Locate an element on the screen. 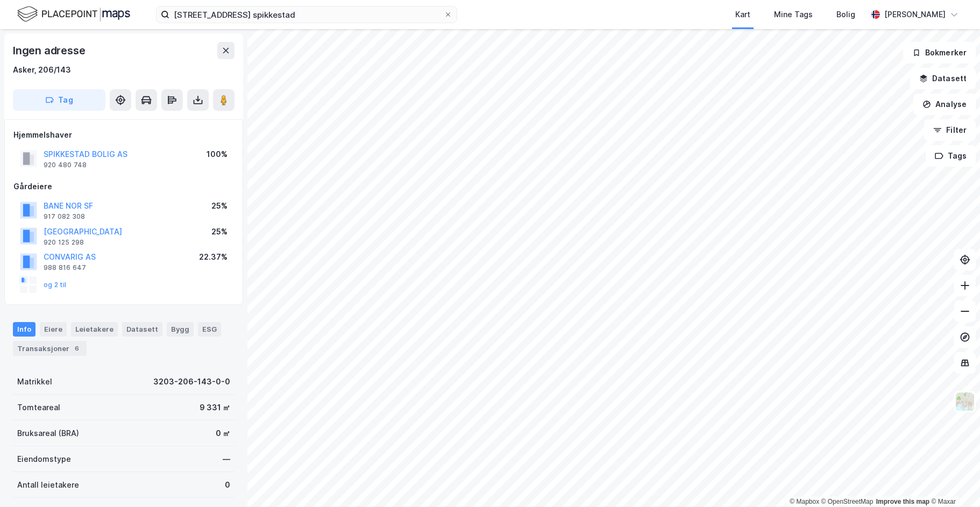 The height and width of the screenshot is (507, 980). div: Eiendomstype is located at coordinates (44, 460).